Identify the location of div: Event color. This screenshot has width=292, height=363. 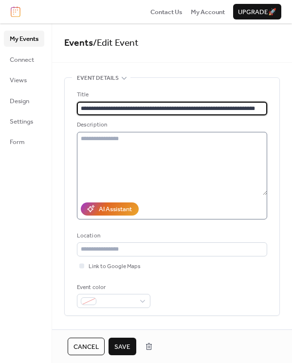
(113, 288).